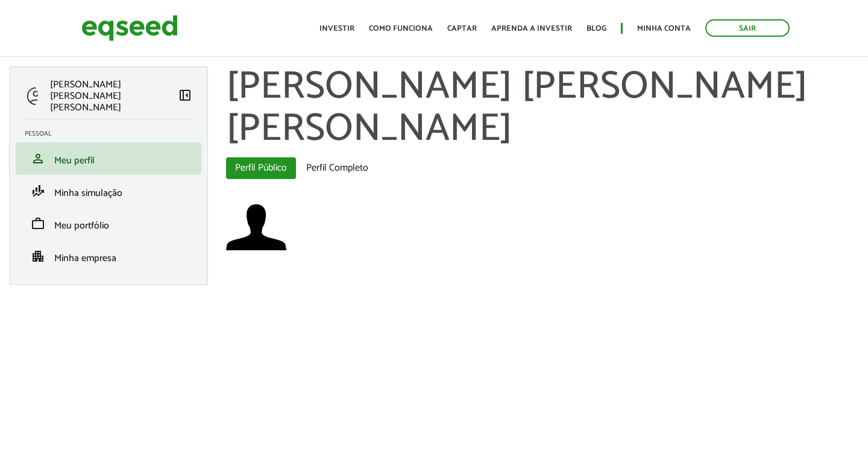 The height and width of the screenshot is (469, 868). I want to click on a: Ver perfil do usuário., so click(256, 228).